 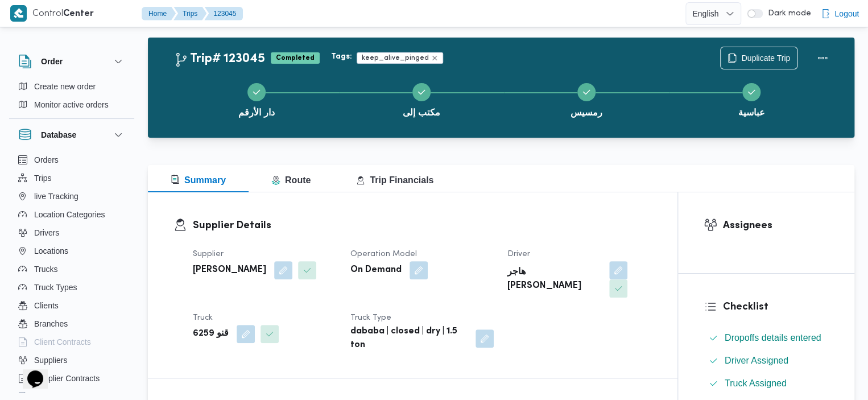 I want to click on button: Supplier Contracts, so click(x=72, y=379).